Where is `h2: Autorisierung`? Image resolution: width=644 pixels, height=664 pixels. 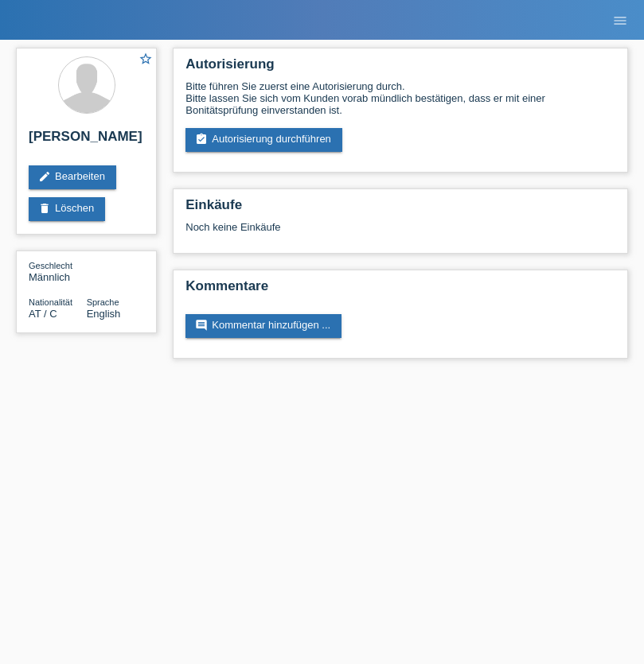
h2: Autorisierung is located at coordinates (400, 69).